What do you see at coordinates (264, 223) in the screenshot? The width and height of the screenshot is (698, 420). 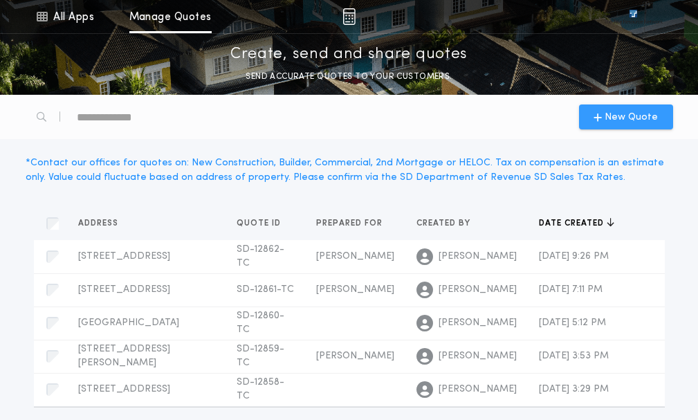 I see `button: Quote ID` at bounding box center [264, 223].